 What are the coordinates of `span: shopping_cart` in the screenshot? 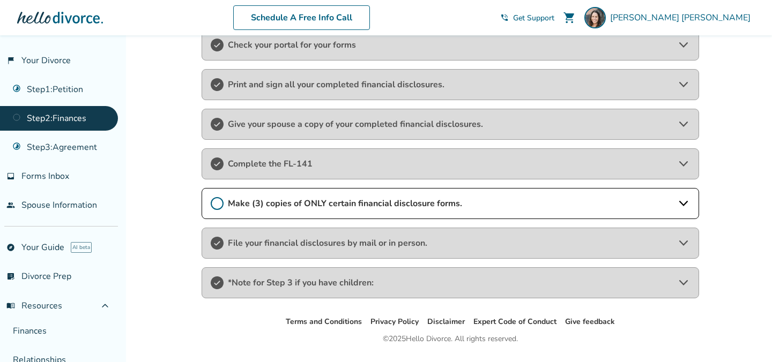 It's located at (569, 18).